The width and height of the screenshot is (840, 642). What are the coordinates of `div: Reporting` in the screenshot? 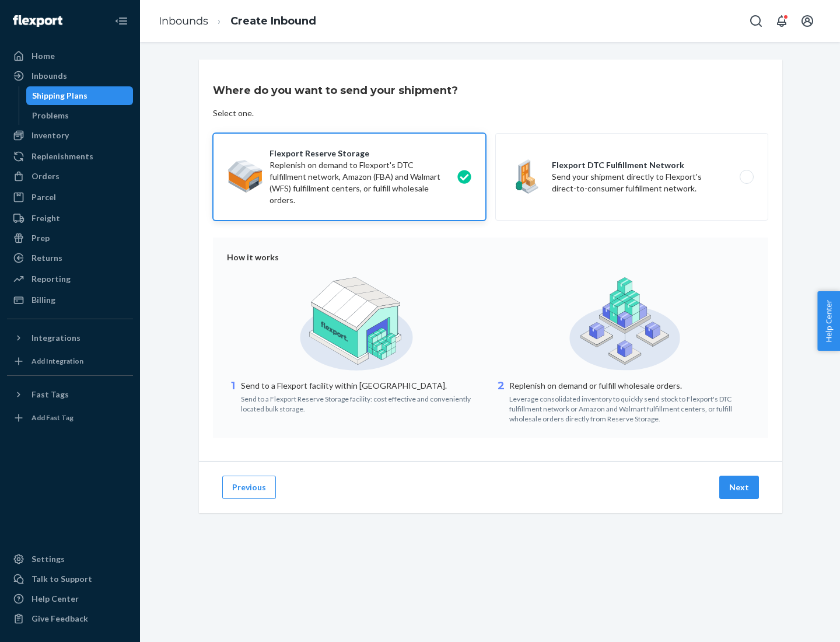 It's located at (51, 279).